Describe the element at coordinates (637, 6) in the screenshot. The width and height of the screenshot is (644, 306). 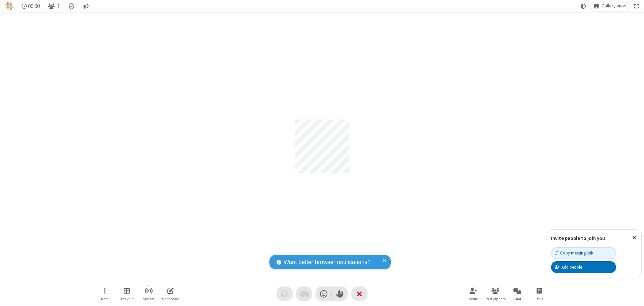
I see `button: Fullscreen` at that location.